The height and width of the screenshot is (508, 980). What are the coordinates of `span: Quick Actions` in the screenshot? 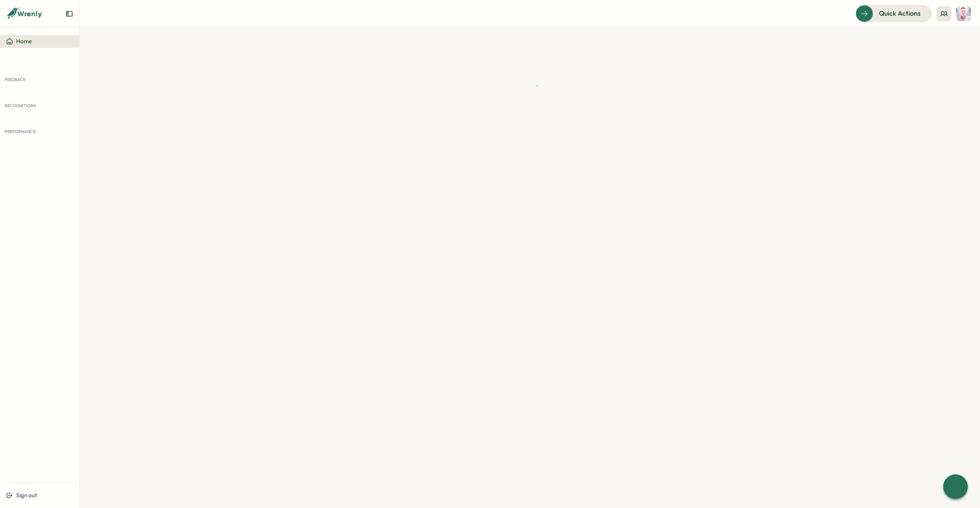 It's located at (900, 13).